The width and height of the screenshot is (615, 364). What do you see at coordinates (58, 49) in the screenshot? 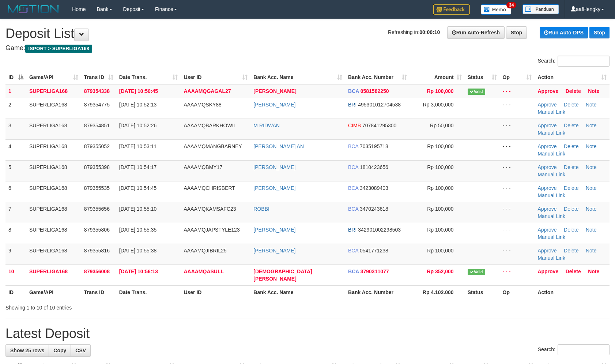
I see `span: ISPORT > SUPERLIGA168` at bounding box center [58, 49].